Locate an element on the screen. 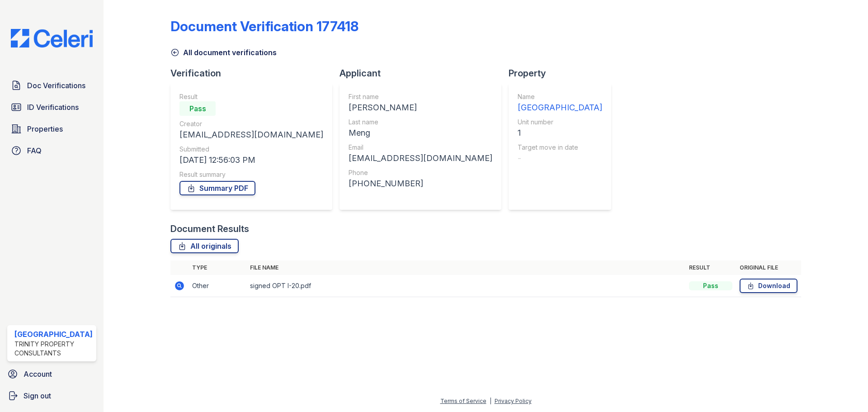  div: Property is located at coordinates (563, 73).